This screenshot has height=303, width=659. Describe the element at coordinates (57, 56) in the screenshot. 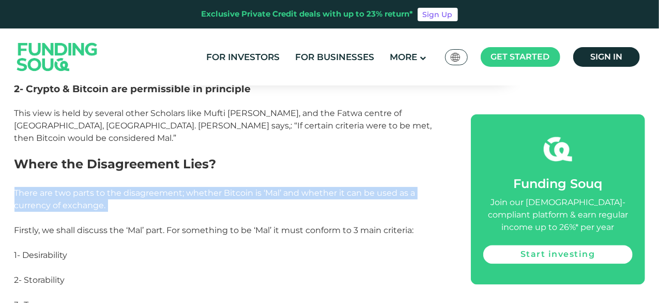

I see `img: Logo` at that location.